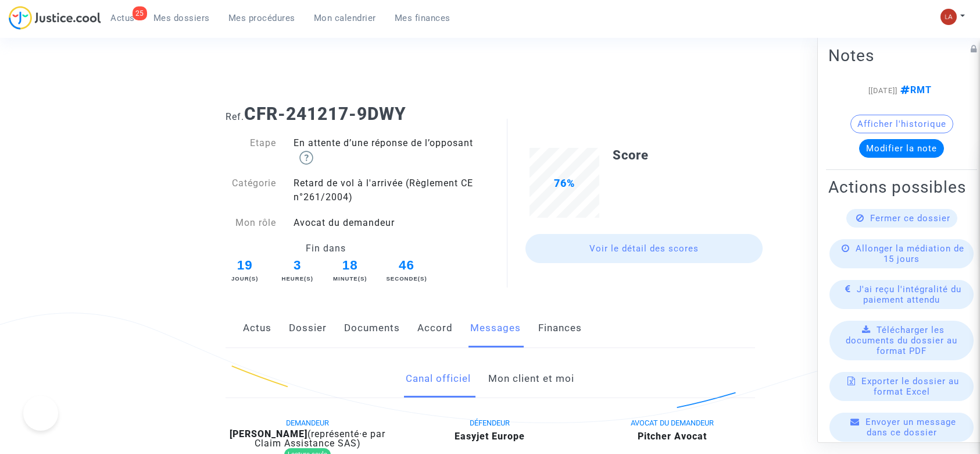  I want to click on span: DÉFENDEUR, so click(490, 422).